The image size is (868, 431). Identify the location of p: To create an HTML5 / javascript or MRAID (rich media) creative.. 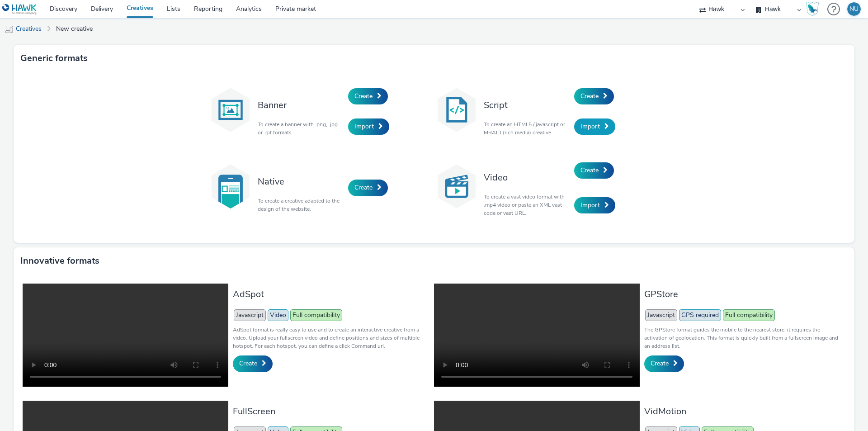
(526, 128).